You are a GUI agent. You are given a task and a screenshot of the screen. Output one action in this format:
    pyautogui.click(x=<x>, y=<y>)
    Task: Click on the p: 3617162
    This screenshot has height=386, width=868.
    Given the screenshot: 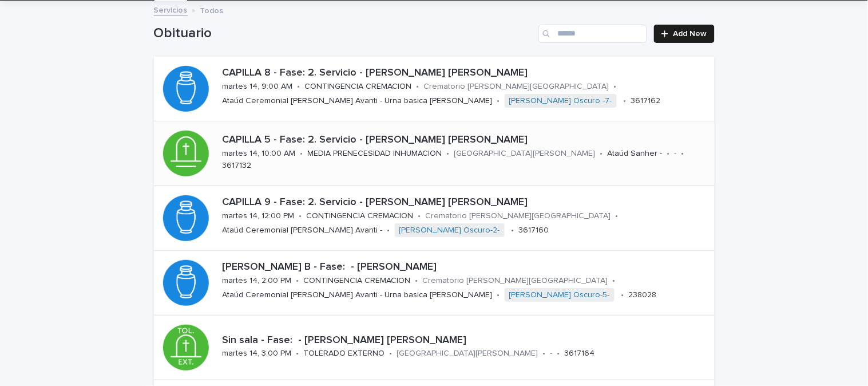 What is the action you would take?
    pyautogui.click(x=646, y=101)
    